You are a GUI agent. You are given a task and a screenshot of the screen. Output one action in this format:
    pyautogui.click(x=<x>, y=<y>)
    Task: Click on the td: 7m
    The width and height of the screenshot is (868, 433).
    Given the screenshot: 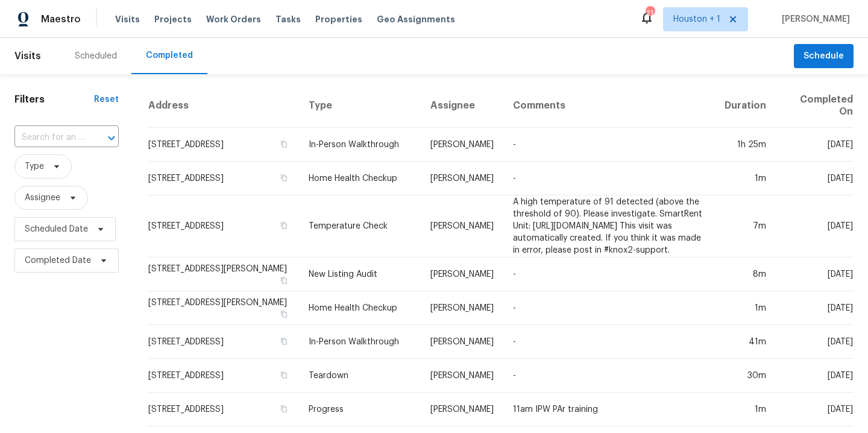 What is the action you would take?
    pyautogui.click(x=745, y=226)
    